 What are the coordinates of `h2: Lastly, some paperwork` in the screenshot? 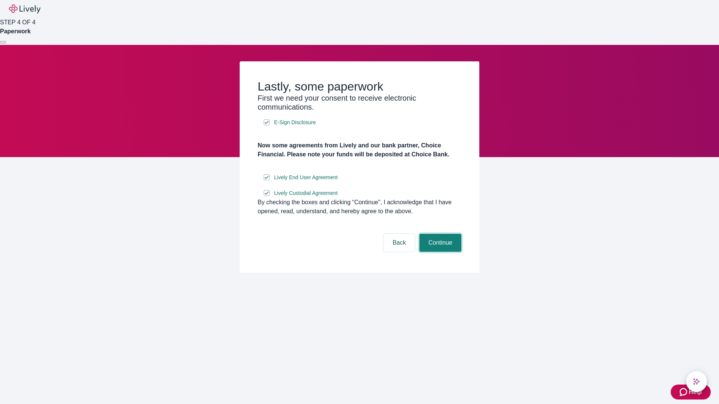 It's located at (359, 86).